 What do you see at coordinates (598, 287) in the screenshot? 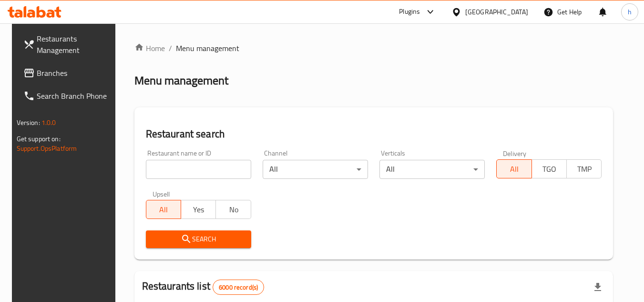
I see `div: Export file` at bounding box center [598, 287].